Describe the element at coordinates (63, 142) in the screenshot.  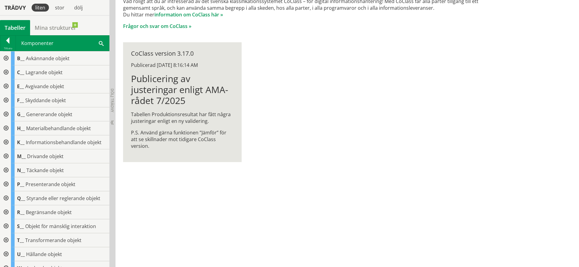
I see `span: Informationsbehandlande objekt` at that location.